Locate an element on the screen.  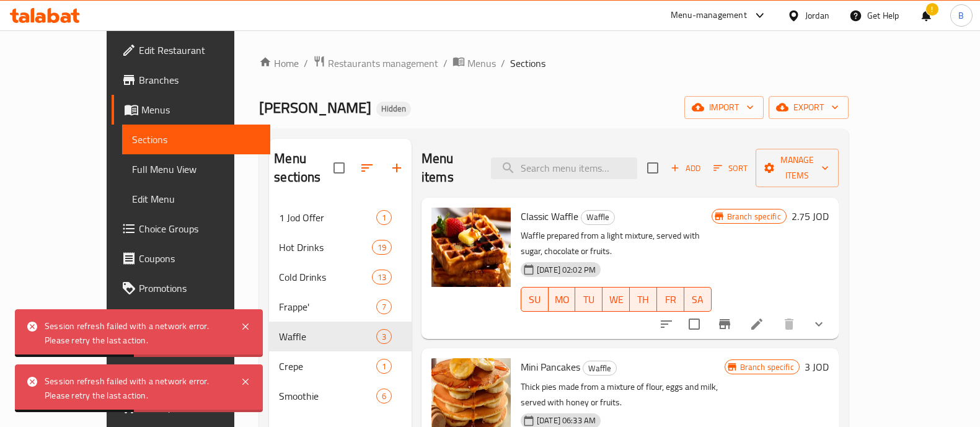
span: Hidden is located at coordinates (394, 108).